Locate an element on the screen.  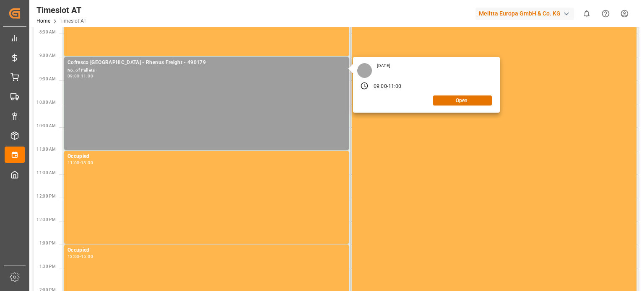
button: Open is located at coordinates (463, 100).